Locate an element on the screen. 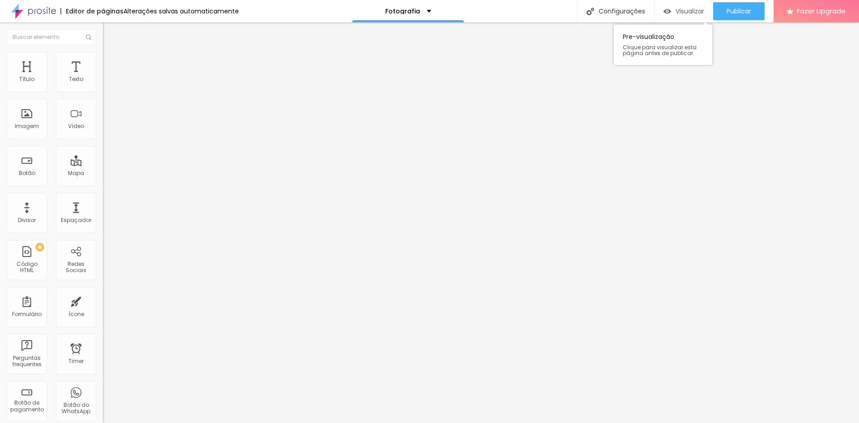  span: Visualizar is located at coordinates (690, 11).